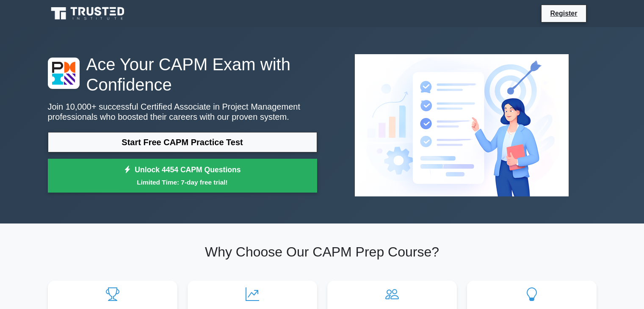 The height and width of the screenshot is (309, 644). What do you see at coordinates (322, 252) in the screenshot?
I see `h2: Why Choose Our CAPM Prep Course?` at bounding box center [322, 252].